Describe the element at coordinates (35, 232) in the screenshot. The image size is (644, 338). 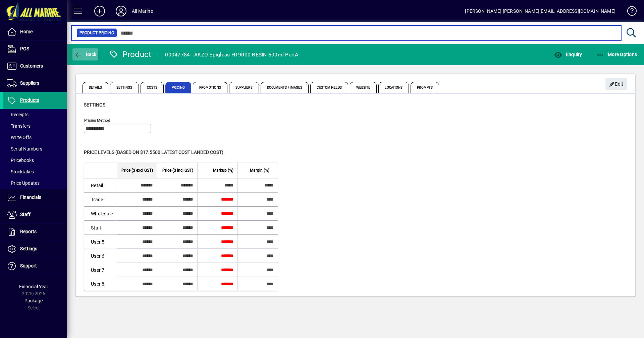
I see `a: Reports` at that location.